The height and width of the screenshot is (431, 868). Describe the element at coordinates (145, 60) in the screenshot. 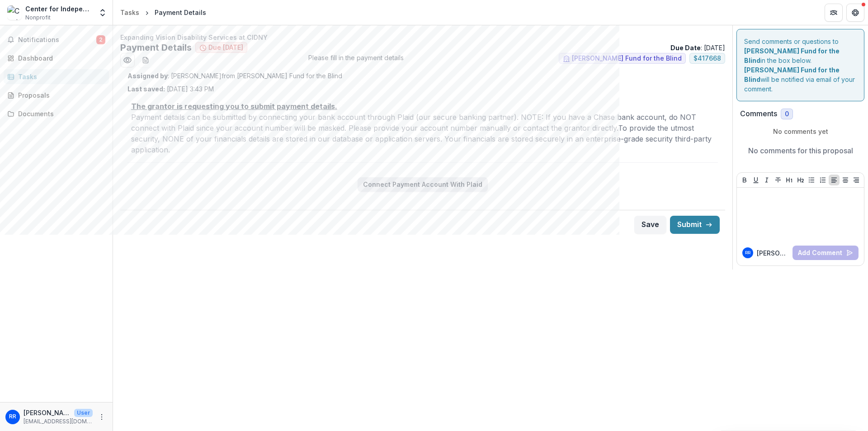

I see `button: download-word-button` at that location.